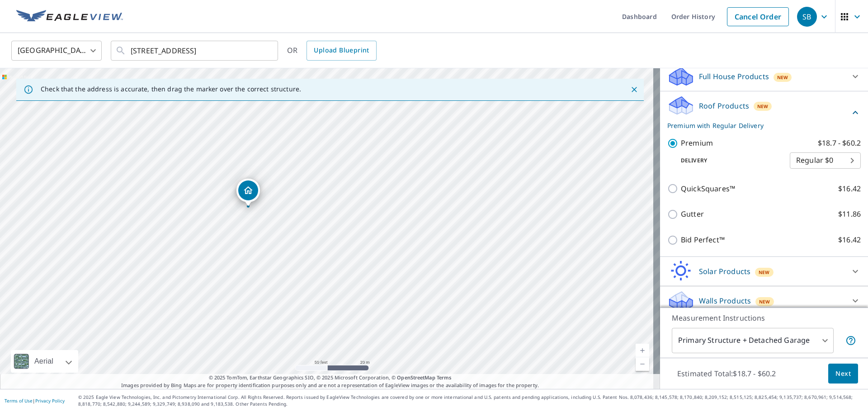  I want to click on a: Cancel Order, so click(757, 17).